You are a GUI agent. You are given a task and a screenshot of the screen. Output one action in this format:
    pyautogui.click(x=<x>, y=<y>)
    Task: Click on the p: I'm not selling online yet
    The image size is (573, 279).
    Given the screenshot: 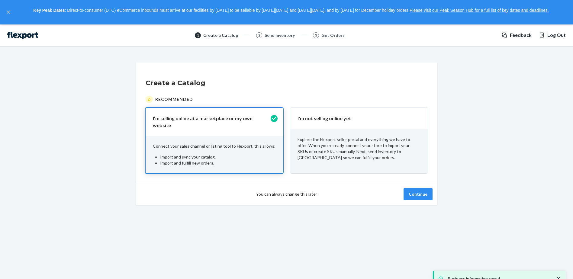 What is the action you would take?
    pyautogui.click(x=355, y=118)
    